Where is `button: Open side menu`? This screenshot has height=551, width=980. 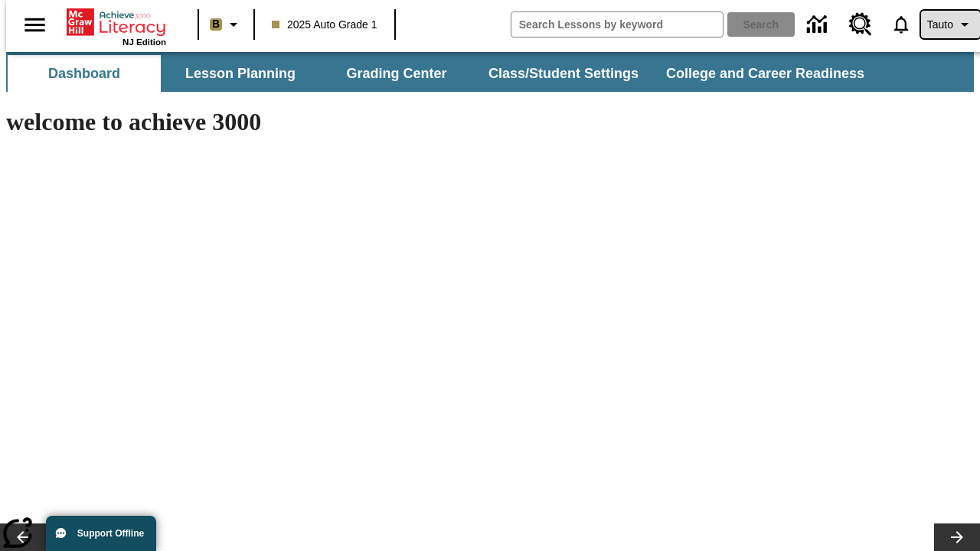 button: Open side menu is located at coordinates (34, 25).